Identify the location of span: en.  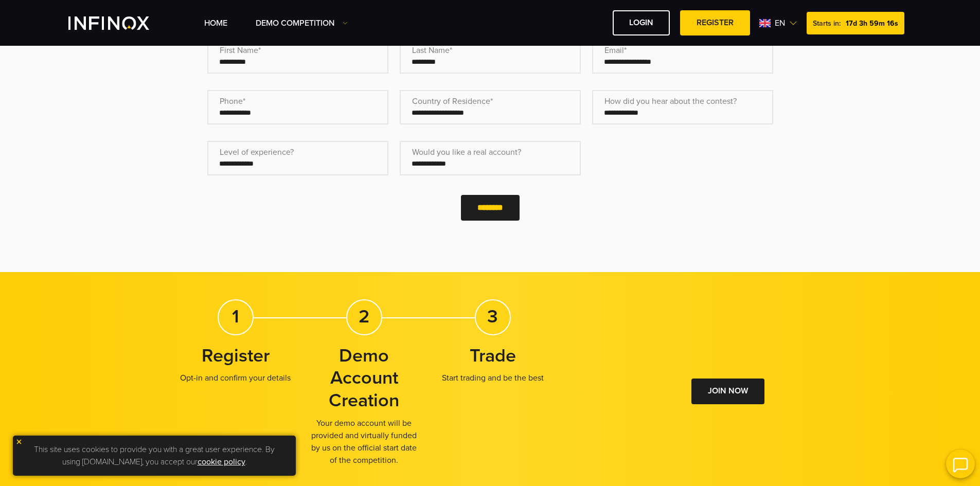
(780, 23).